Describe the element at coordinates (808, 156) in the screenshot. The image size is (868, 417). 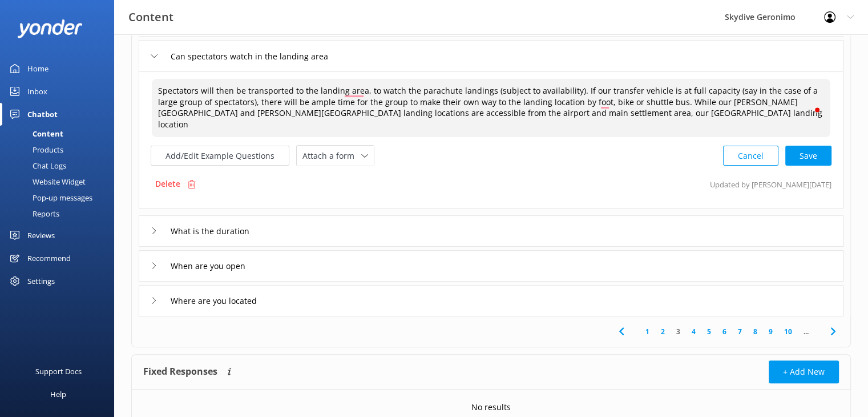
I see `button: Save` at that location.